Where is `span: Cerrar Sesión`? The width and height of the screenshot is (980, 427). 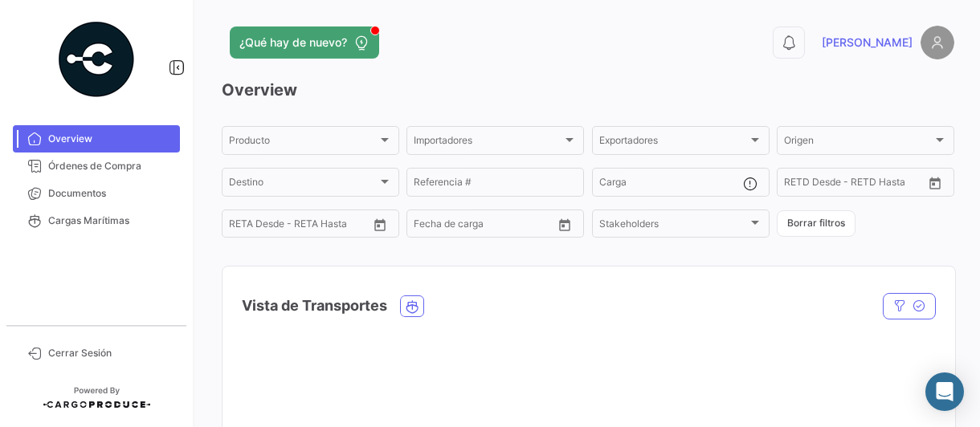
span: Cerrar Sesión is located at coordinates (111, 354).